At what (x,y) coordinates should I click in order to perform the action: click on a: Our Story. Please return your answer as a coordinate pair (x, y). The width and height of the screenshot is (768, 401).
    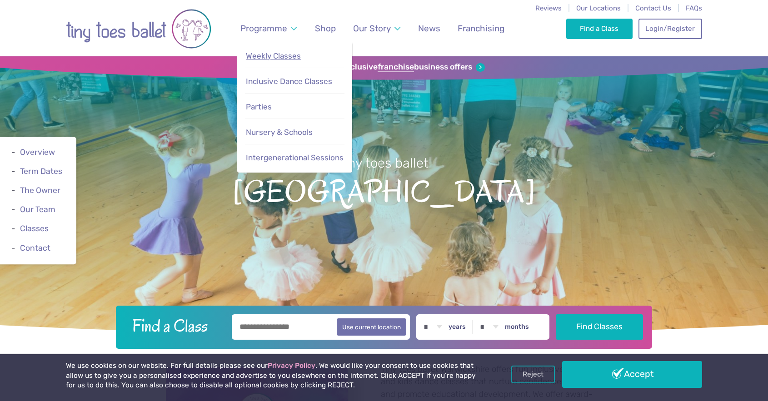
    Looking at the image, I should click on (377, 28).